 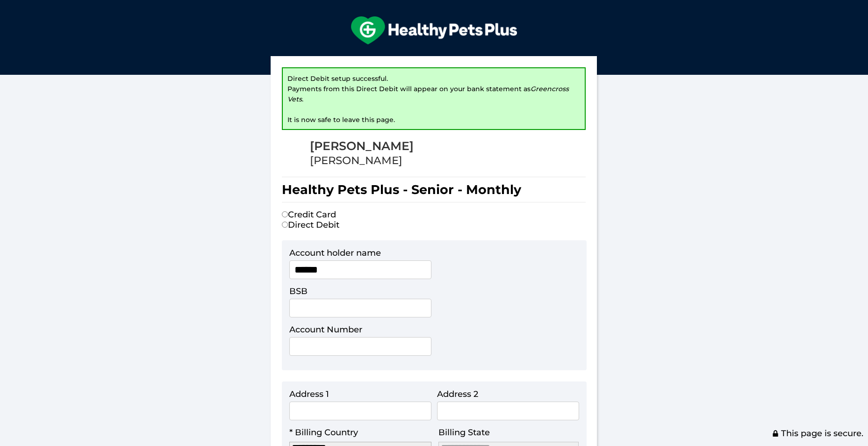 I want to click on label: Credit Card, so click(x=309, y=215).